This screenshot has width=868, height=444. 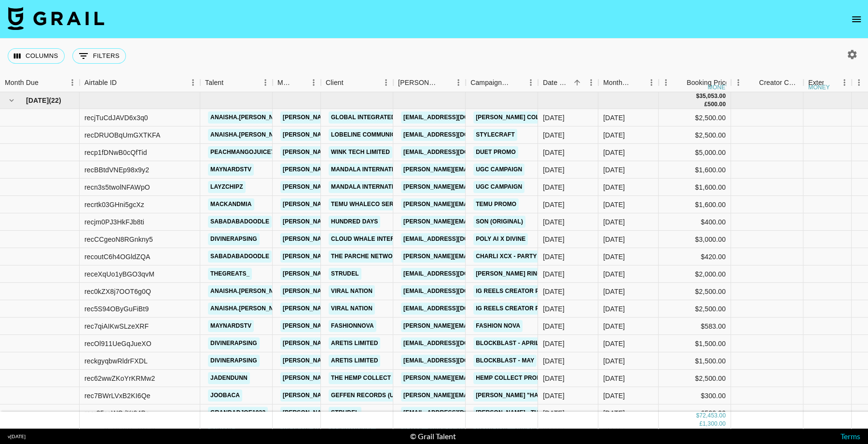 What do you see at coordinates (230, 273) in the screenshot?
I see `a: thegreats_` at bounding box center [230, 273].